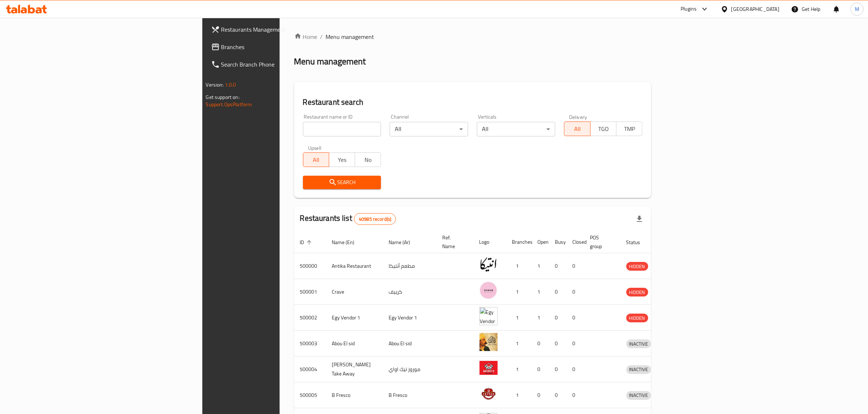 Image resolution: width=868 pixels, height=414 pixels. I want to click on a: Support.OpsPlatform, so click(229, 104).